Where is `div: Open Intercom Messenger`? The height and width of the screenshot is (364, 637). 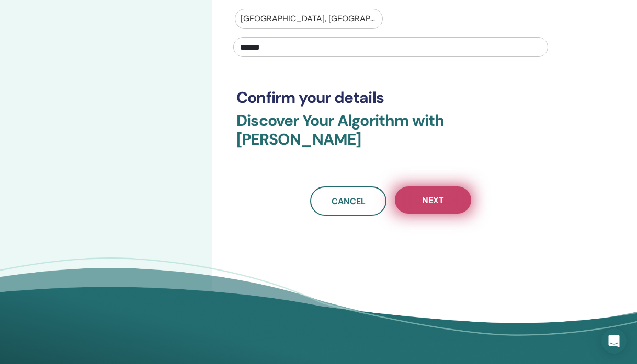 div: Open Intercom Messenger is located at coordinates (614, 341).